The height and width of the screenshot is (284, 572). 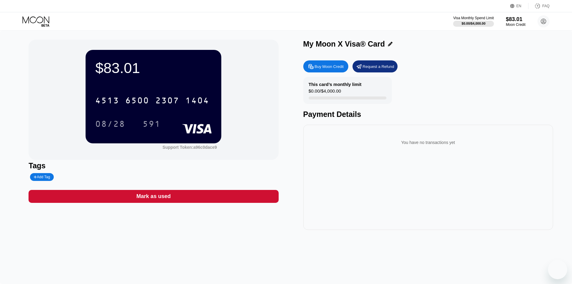 I want to click on div: 6500, so click(x=137, y=101).